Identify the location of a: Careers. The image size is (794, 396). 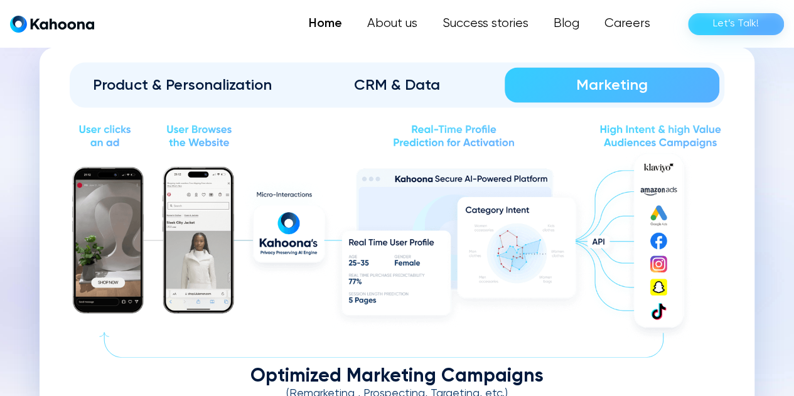
(627, 24).